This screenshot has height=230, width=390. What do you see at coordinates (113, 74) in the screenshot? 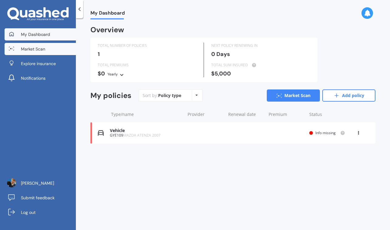
I see `div: Yearly` at bounding box center [113, 74].